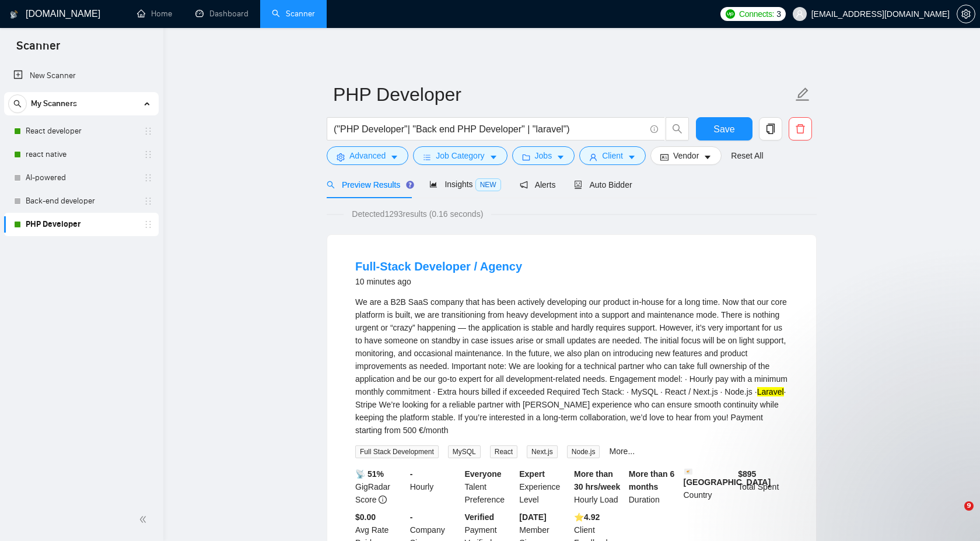 This screenshot has width=980, height=541. Describe the element at coordinates (418, 214) in the screenshot. I see `span: Detected 1293 results (0.16 seconds)` at that location.